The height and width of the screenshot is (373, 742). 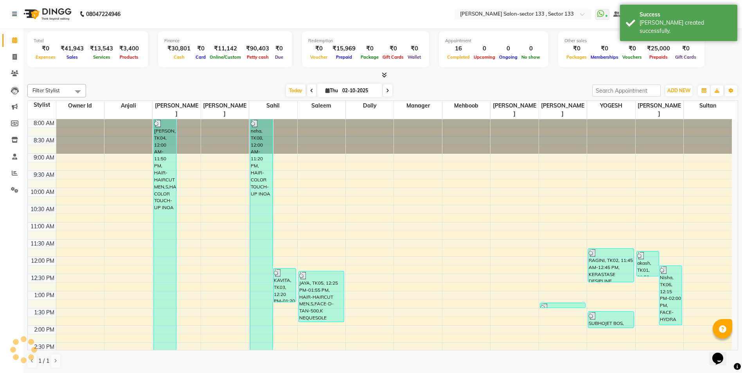 What do you see at coordinates (258, 57) in the screenshot?
I see `span: Petty cash` at bounding box center [258, 57].